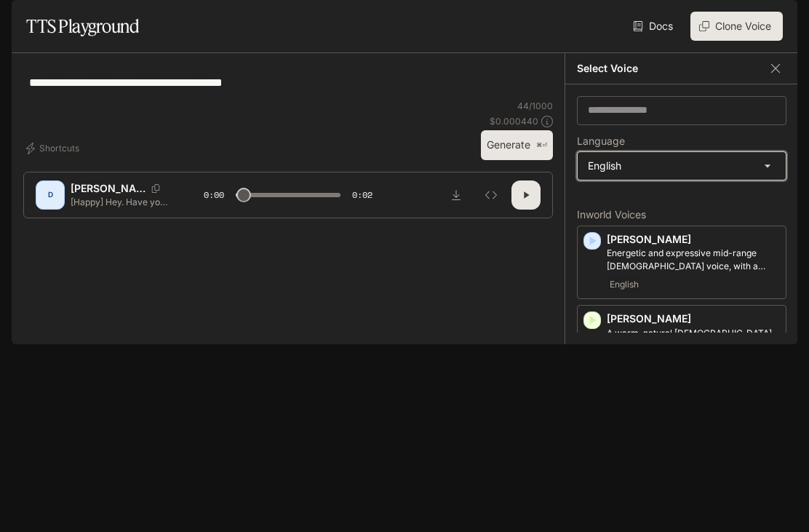  What do you see at coordinates (24, 20) in the screenshot?
I see `button: open drawer` at bounding box center [24, 20].